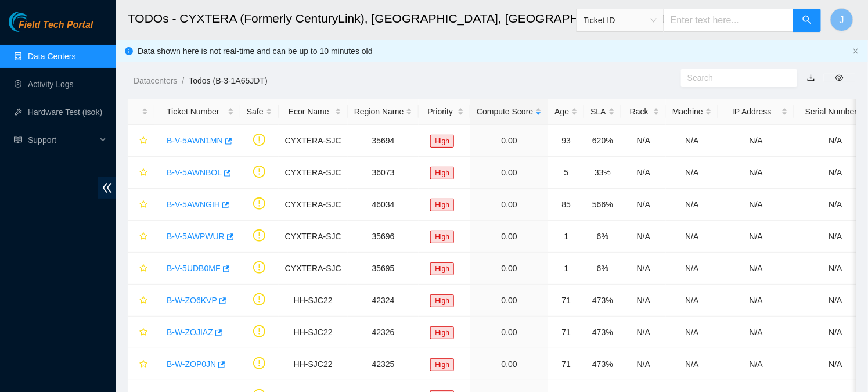 This screenshot has height=392, width=868. I want to click on span: Support, so click(62, 140).